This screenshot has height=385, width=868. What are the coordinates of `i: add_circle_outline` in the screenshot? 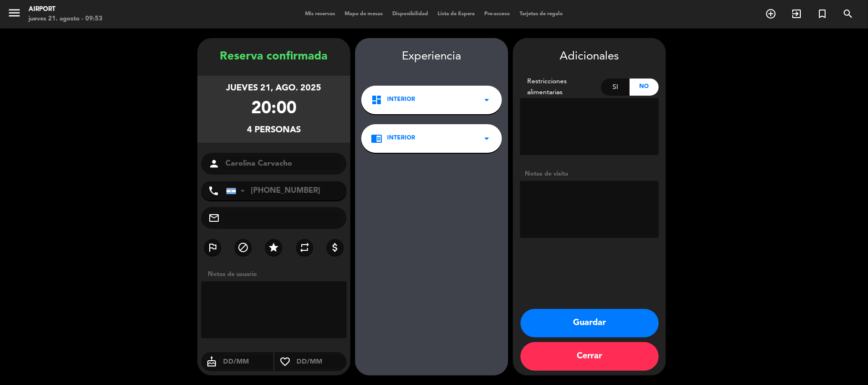 It's located at (770, 14).